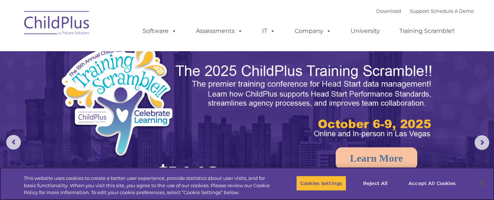 This screenshot has height=200, width=494. I want to click on span: Last name, so click(113, 51).